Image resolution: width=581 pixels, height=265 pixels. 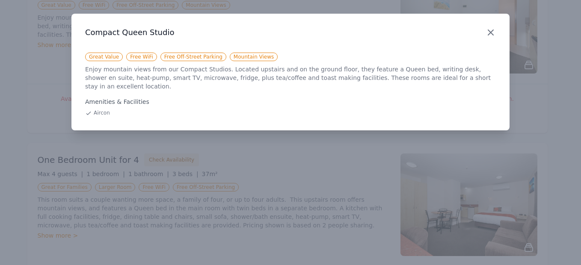 I want to click on span: Aircon, so click(x=102, y=113).